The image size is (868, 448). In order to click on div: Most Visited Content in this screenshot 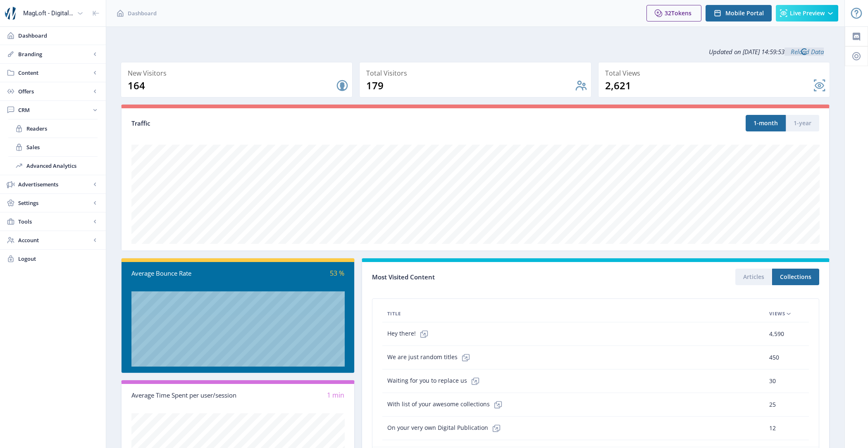, I will do `click(484, 277)`.